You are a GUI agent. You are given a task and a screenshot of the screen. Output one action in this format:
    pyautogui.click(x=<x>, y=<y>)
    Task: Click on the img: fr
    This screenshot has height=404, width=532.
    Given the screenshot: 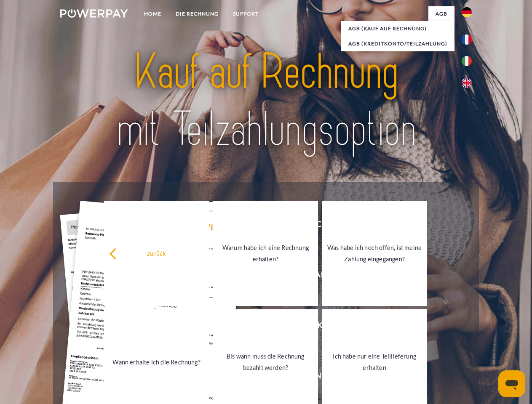 What is the action you would take?
    pyautogui.click(x=467, y=40)
    